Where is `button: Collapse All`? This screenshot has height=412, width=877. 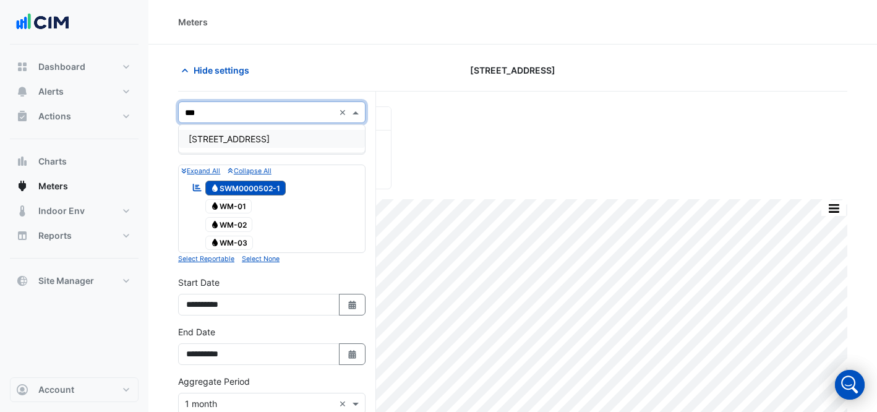 button: Collapse All is located at coordinates (249, 171).